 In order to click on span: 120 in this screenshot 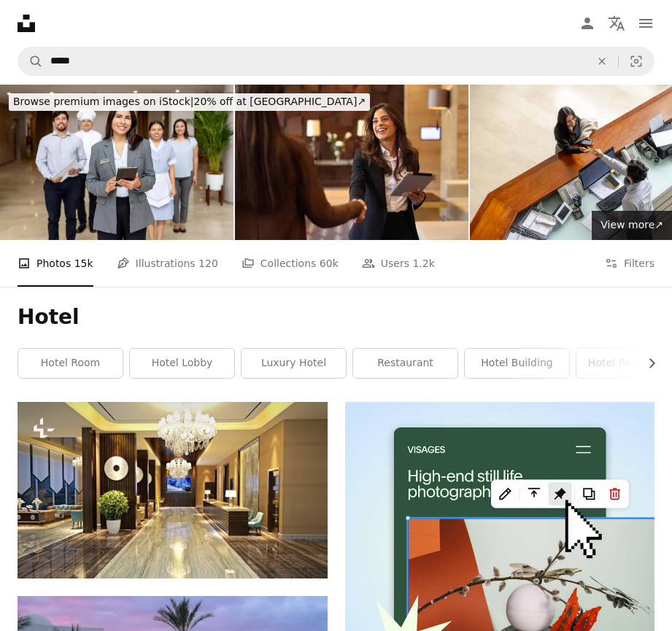, I will do `click(208, 263)`.